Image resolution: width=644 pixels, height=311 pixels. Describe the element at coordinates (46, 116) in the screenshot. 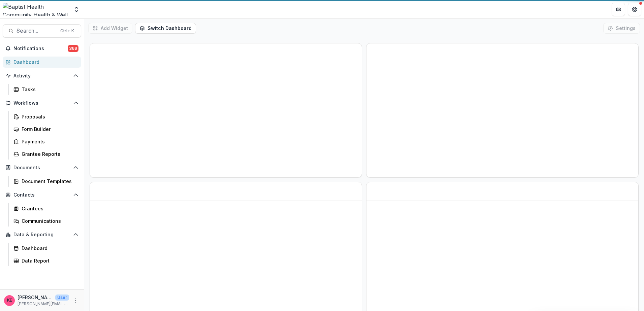

I see `a: Proposals` at that location.